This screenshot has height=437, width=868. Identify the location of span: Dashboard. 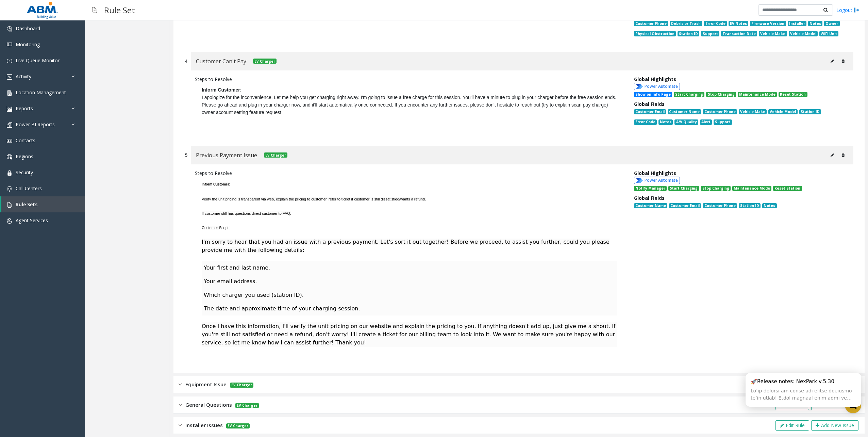
(28, 28).